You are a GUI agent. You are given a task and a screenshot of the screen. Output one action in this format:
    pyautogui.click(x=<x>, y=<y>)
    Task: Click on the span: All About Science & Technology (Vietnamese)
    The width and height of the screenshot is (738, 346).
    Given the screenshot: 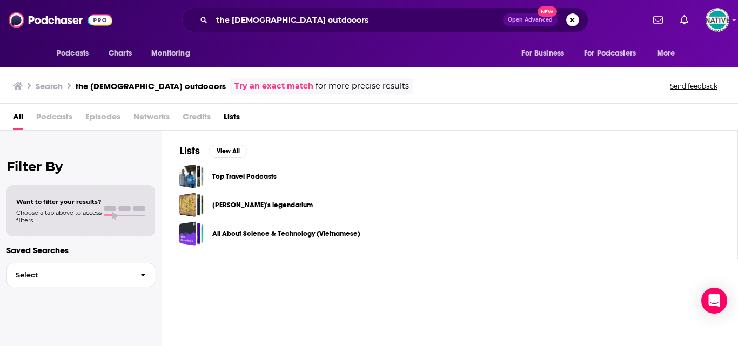 What is the action you would take?
    pyautogui.click(x=191, y=233)
    